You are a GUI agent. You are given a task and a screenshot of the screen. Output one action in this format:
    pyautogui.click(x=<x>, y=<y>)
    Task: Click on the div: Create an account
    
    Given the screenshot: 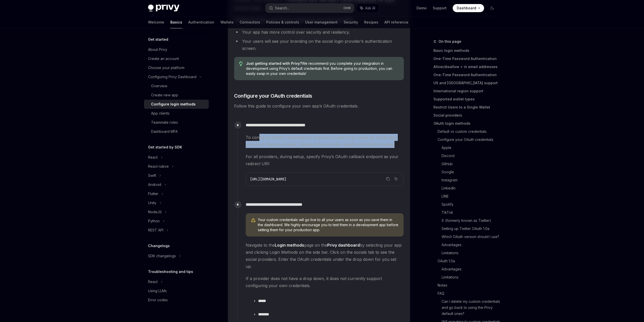 What is the action you would take?
    pyautogui.click(x=163, y=58)
    